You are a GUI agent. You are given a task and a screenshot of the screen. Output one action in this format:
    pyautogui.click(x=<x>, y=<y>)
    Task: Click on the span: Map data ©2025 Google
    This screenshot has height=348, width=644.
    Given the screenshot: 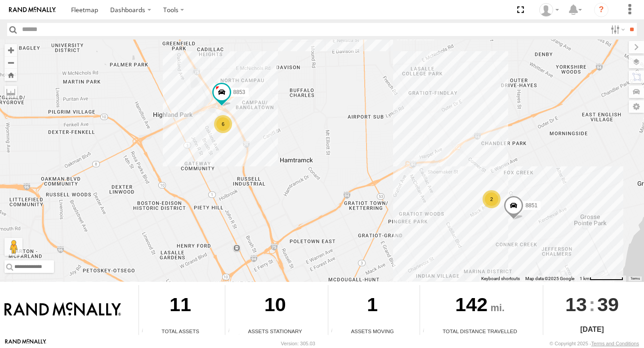 What is the action you would take?
    pyautogui.click(x=550, y=278)
    